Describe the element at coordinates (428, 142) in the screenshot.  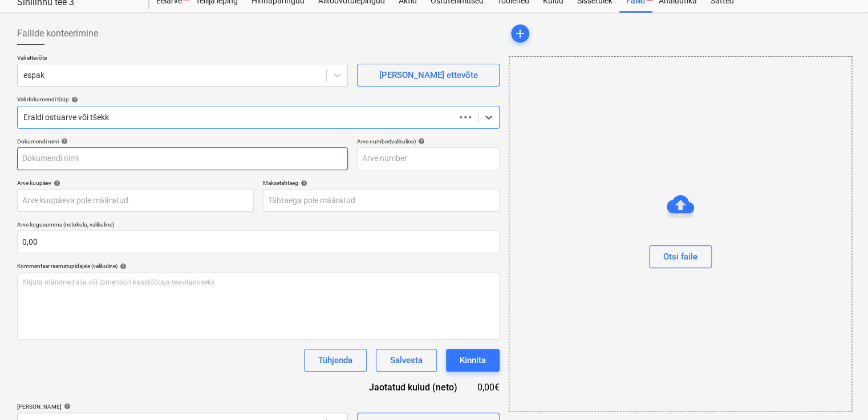
I see `div: Arve number (valikuline)` at that location.